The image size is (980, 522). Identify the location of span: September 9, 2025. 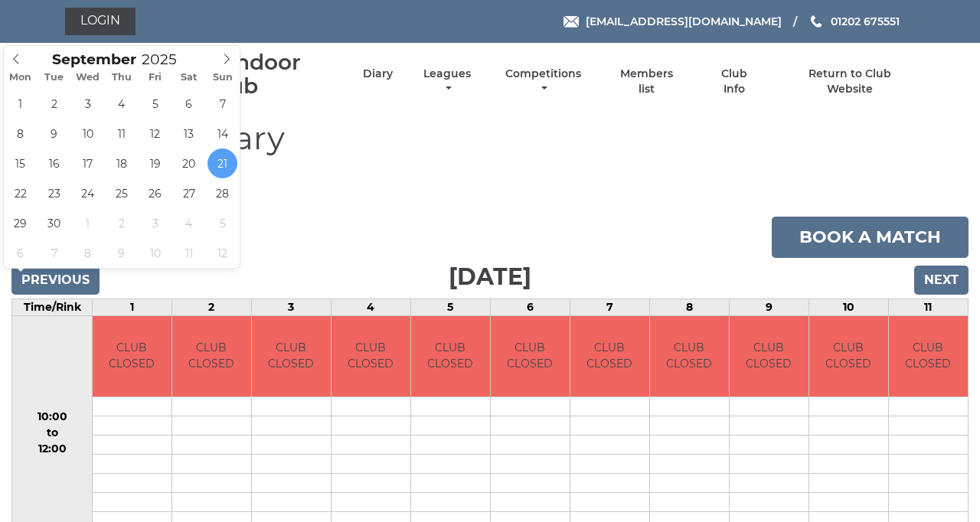
(54, 133).